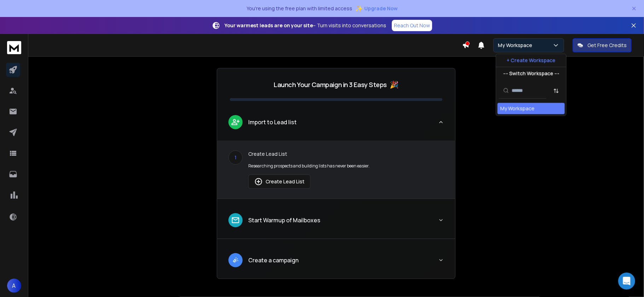  What do you see at coordinates (299, 9) in the screenshot?
I see `p: You're using the free plan with limited access` at bounding box center [299, 9].